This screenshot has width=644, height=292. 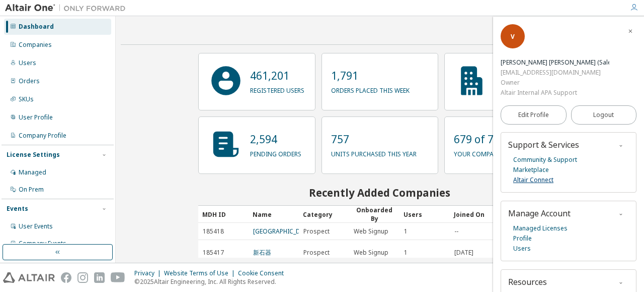 What do you see at coordinates (533, 115) in the screenshot?
I see `span: Edit Profile` at bounding box center [533, 115].